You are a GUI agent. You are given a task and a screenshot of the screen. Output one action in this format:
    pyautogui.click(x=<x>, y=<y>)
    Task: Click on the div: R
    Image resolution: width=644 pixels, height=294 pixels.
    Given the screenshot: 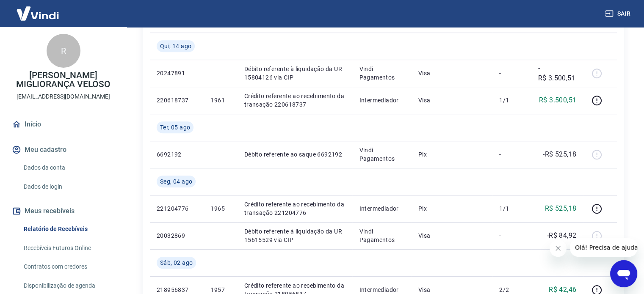 What is the action you would take?
    pyautogui.click(x=64, y=51)
    